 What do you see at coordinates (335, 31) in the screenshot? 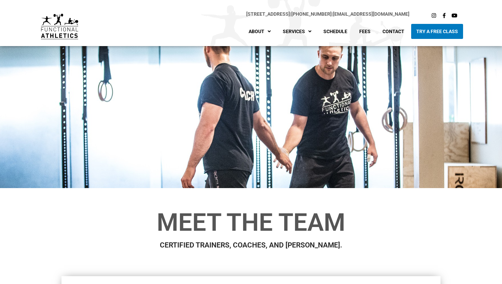
I see `a: Schedule` at bounding box center [335, 31].